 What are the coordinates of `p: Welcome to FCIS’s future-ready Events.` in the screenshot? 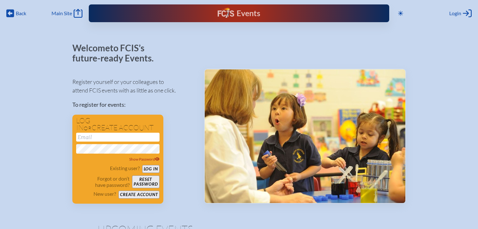 It's located at (117, 53).